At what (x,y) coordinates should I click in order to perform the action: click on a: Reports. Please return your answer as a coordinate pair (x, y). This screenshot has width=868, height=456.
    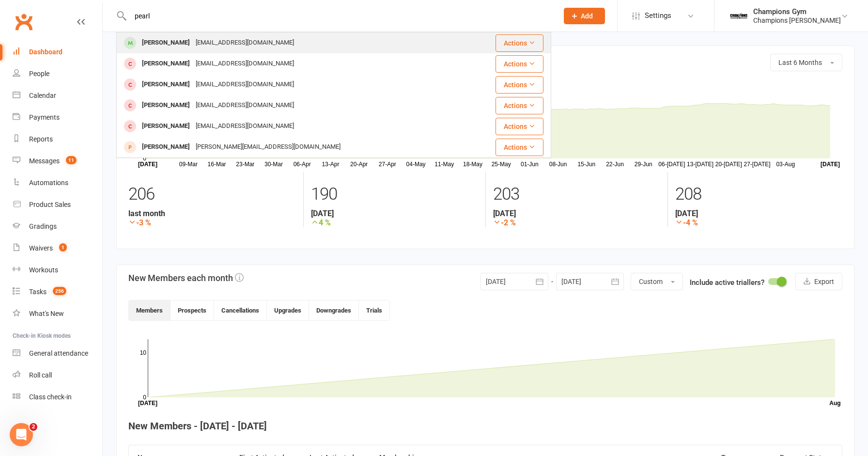
    Looking at the image, I should click on (57, 139).